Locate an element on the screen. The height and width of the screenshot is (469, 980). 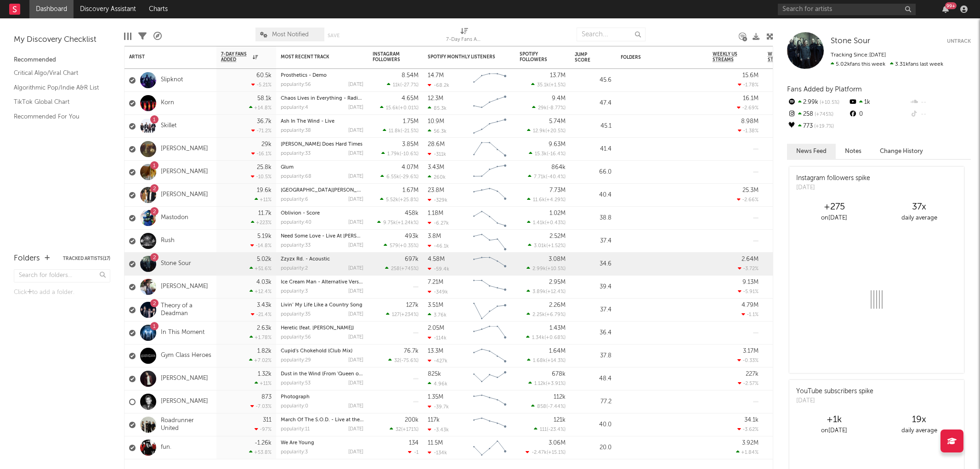
div: 773 is located at coordinates (818, 127).